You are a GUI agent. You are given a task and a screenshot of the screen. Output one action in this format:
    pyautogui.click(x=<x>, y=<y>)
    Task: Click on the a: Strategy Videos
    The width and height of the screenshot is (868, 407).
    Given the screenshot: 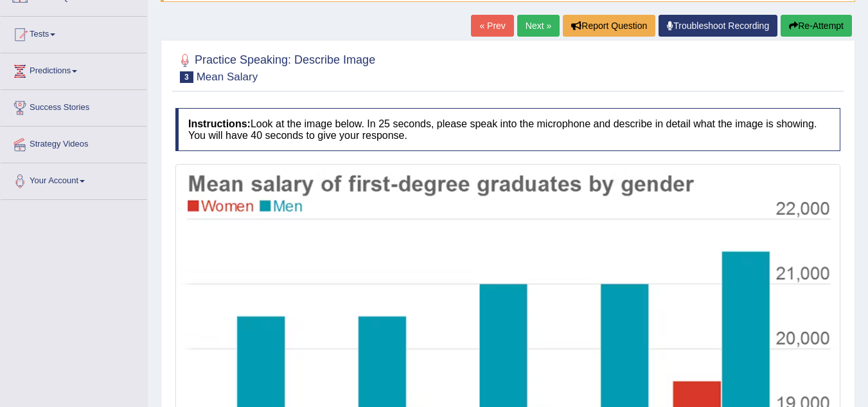 What is the action you would take?
    pyautogui.click(x=74, y=143)
    